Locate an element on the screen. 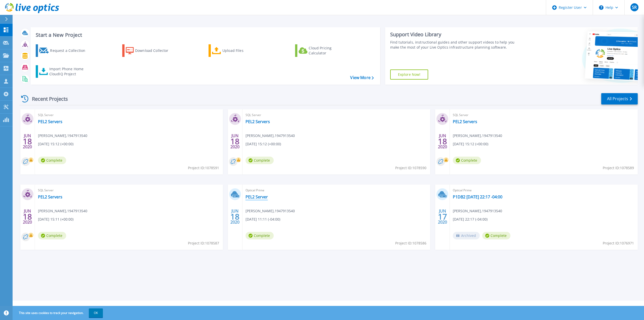 The width and height of the screenshot is (644, 320). a: Upload Files is located at coordinates (236, 50).